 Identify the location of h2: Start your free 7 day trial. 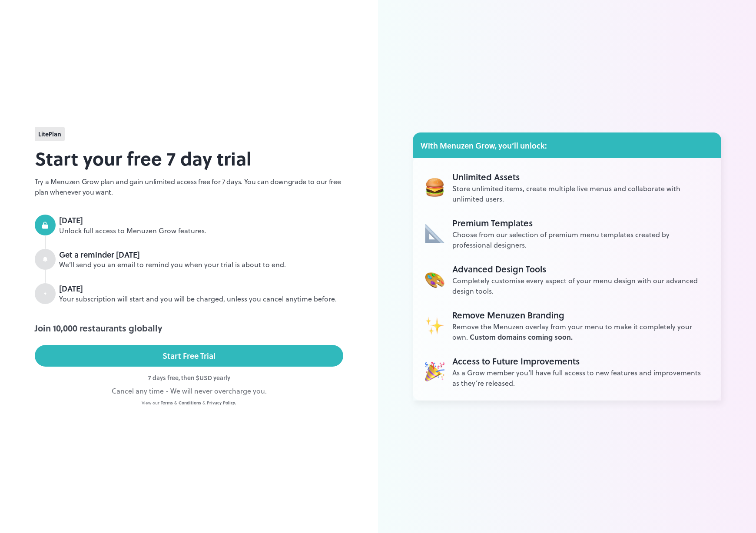
(189, 158).